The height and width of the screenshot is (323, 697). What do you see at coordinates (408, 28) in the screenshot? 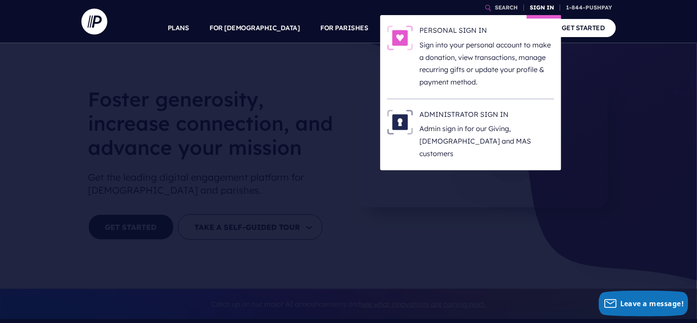
I see `a: SOLUTIONS` at bounding box center [408, 28].